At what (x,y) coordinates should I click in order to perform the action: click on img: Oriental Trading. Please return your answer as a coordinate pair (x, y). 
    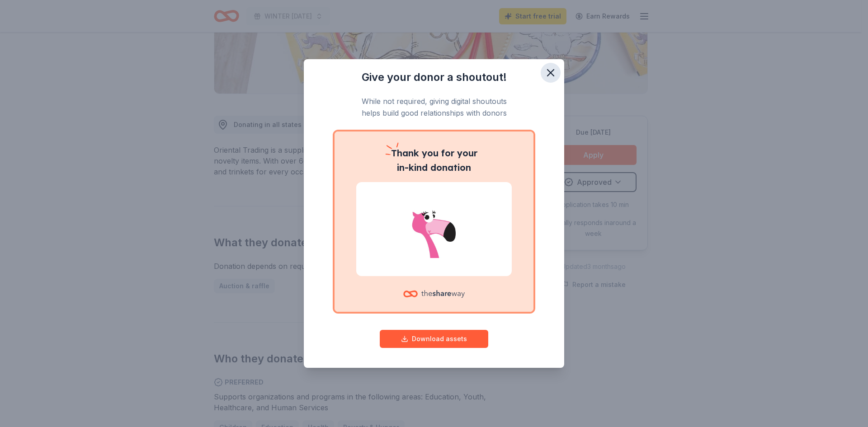
    Looking at the image, I should click on (434, 229).